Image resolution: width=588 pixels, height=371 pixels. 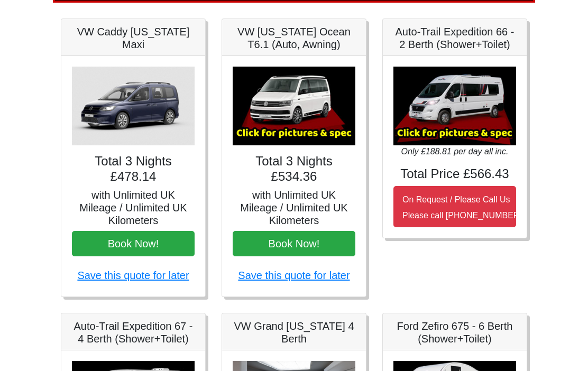 I want to click on img: VW Caddy California Maxi, so click(x=133, y=106).